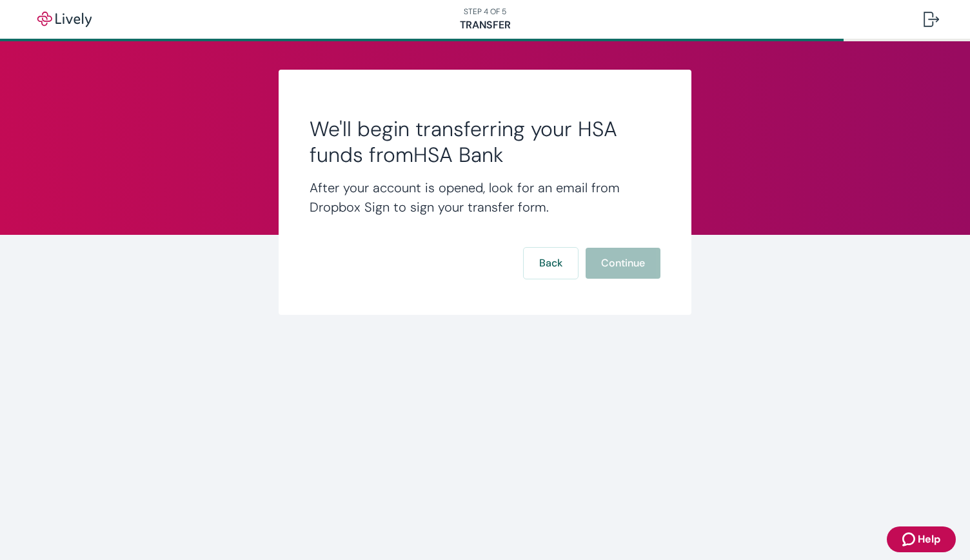 The height and width of the screenshot is (560, 970). I want to click on h4: After your account is opened, look for an email from Dropbox Sign to sign your transfer form., so click(485, 197).